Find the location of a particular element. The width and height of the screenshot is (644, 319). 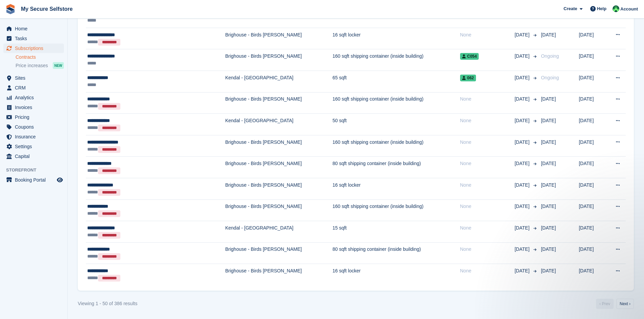

span: Account is located at coordinates (629, 9).